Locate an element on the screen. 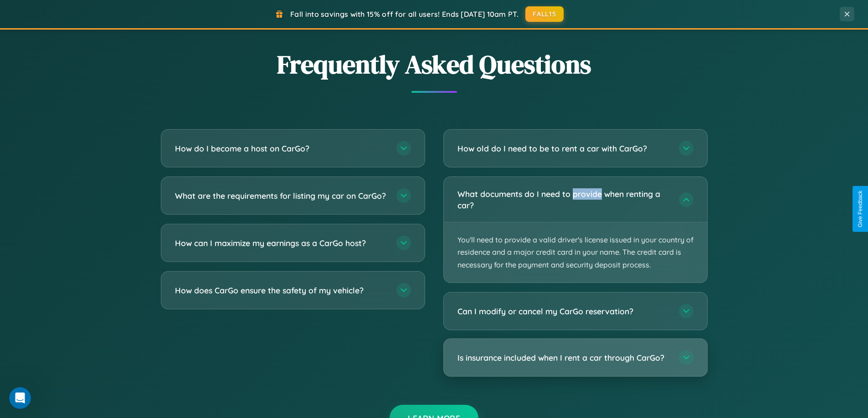 The height and width of the screenshot is (418, 868). h3: Can I modify or cancel my CarGo reservation? is located at coordinates (564, 311).